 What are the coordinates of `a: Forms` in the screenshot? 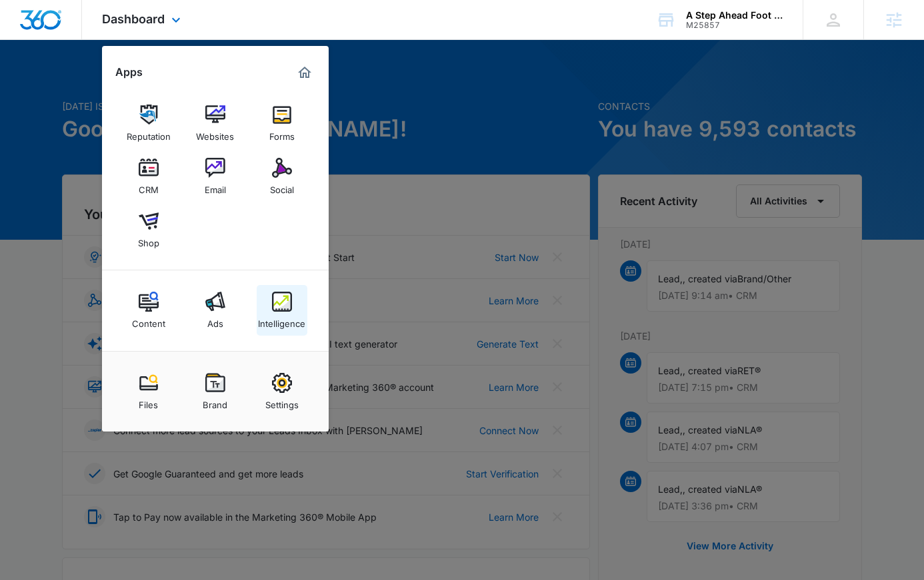 It's located at (282, 123).